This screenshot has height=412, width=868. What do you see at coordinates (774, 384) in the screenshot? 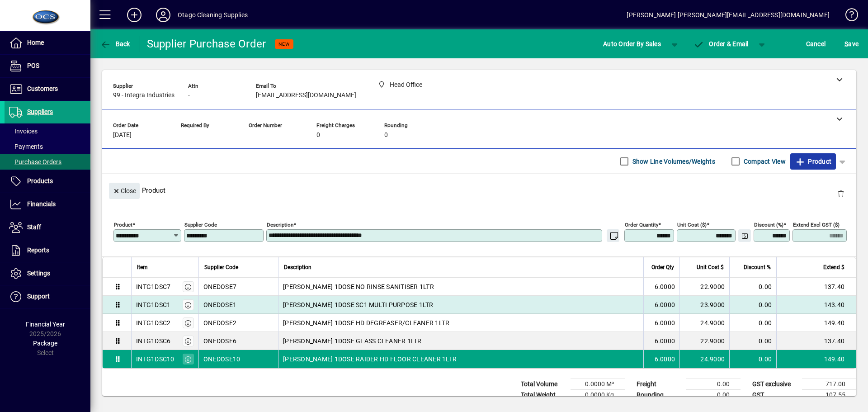
I see `td: GST exclusive` at bounding box center [774, 384].